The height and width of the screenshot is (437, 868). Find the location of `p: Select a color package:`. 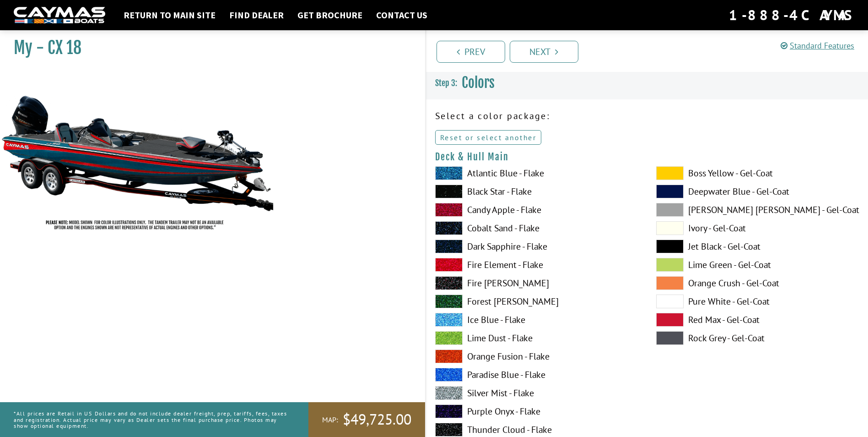

p: Select a color package: is located at coordinates (647, 116).